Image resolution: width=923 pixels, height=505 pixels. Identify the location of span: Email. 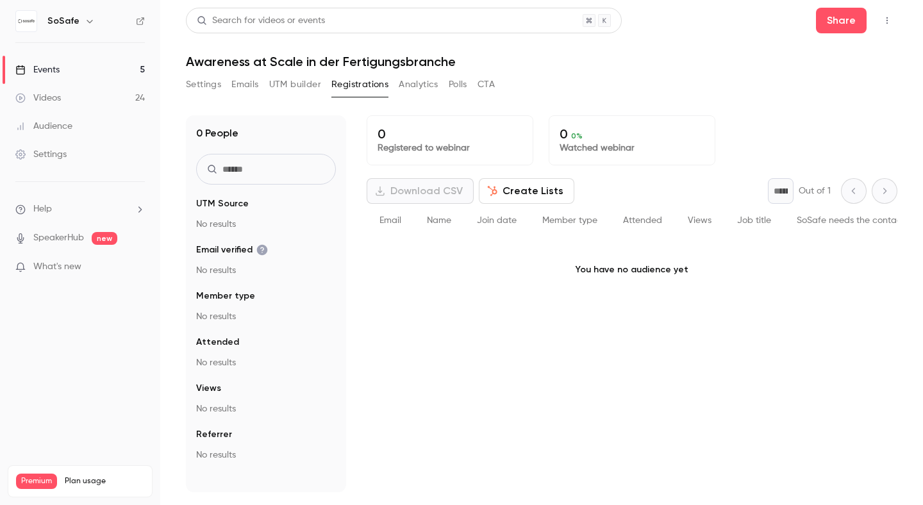
(391, 221).